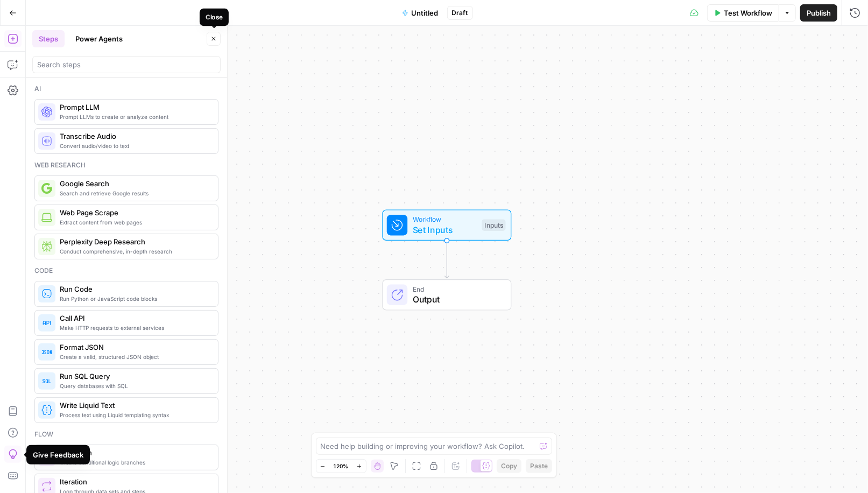 Image resolution: width=868 pixels, height=493 pixels. Describe the element at coordinates (127, 165) in the screenshot. I see `div: Web research` at that location.